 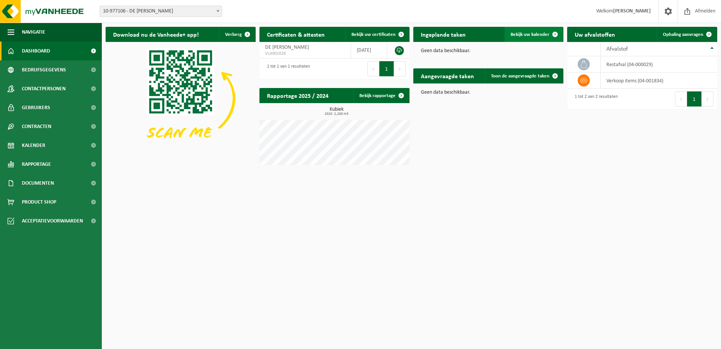 What do you see at coordinates (287, 69) in the screenshot?
I see `div: 1 tot 1 van 1 resultaten` at bounding box center [287, 69].